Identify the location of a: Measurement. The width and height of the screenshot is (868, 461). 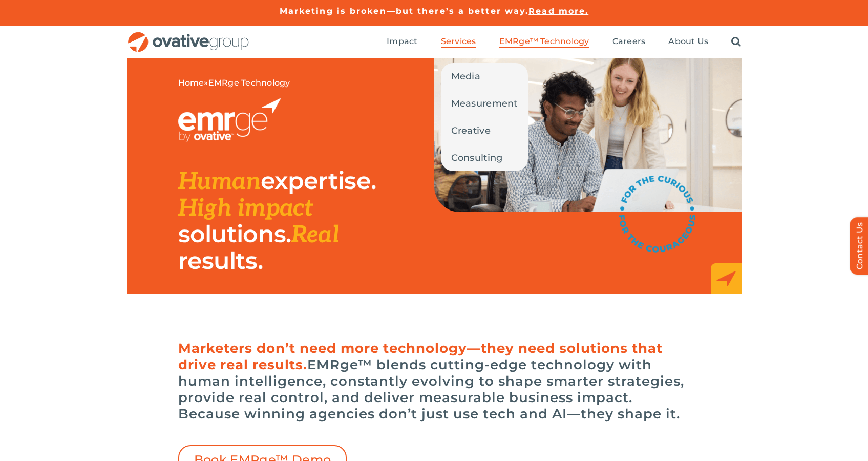
(485, 103).